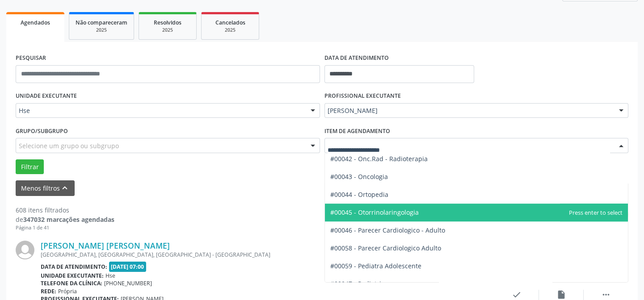 The image size is (644, 300). What do you see at coordinates (72, 275) in the screenshot?
I see `b: Unidade executante:` at bounding box center [72, 275].